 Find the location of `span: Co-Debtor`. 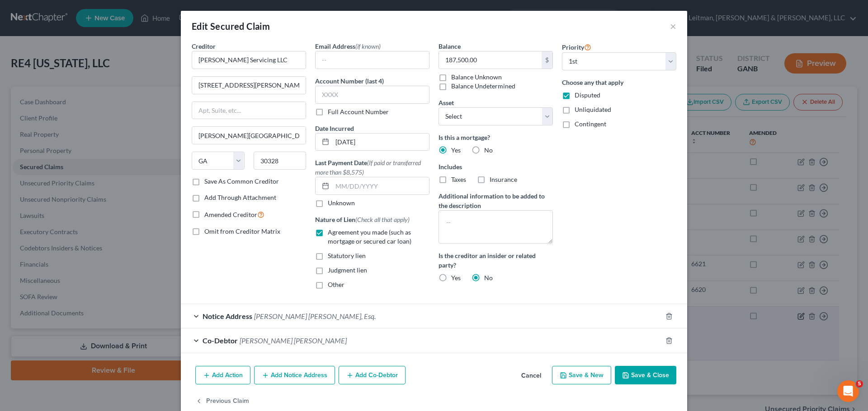

span: Co-Debtor is located at coordinates (220, 340).